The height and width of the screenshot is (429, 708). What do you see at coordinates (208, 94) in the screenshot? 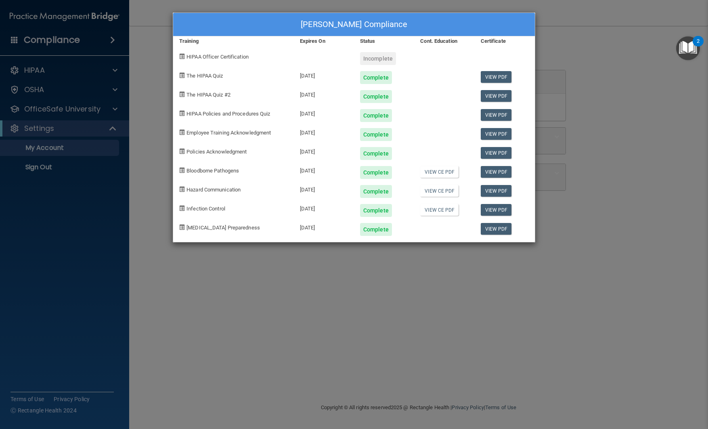
I see `span: The HIPAA Quiz #2` at bounding box center [208, 94].